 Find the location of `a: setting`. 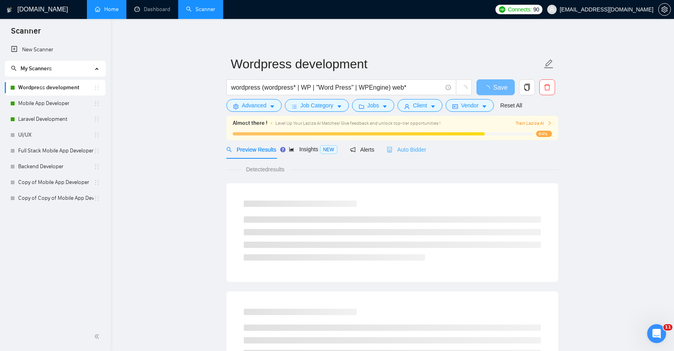

a: setting is located at coordinates (664, 9).